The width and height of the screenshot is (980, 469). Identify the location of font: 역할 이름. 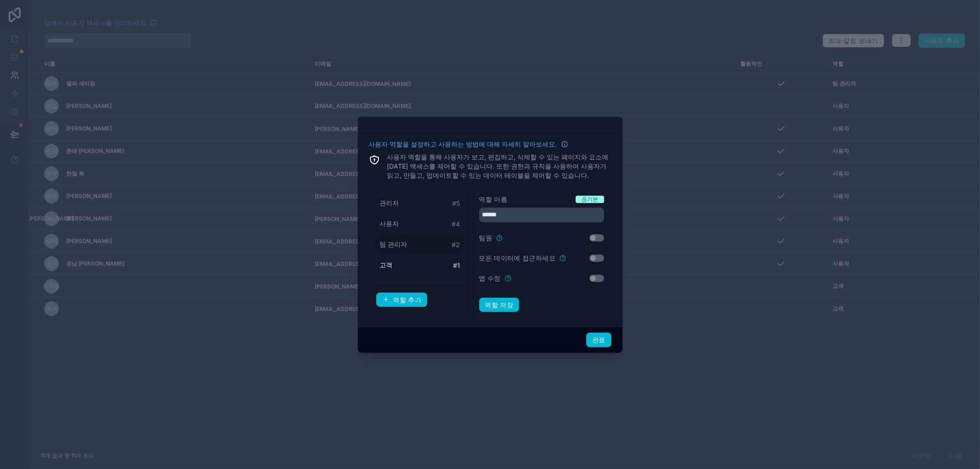
(493, 199).